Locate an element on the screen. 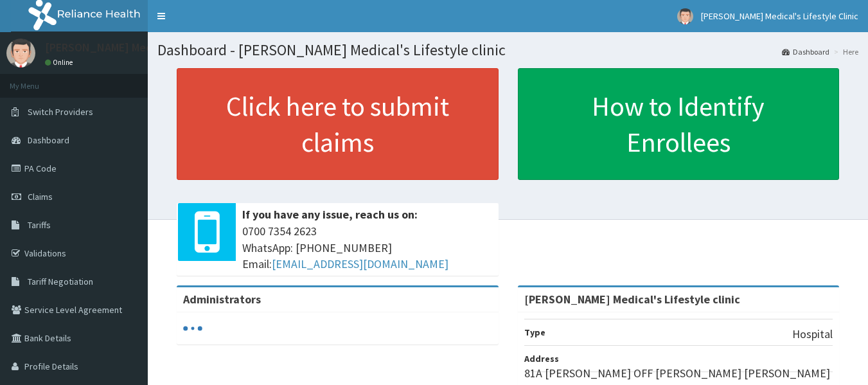  a: How to Identify Enrollees is located at coordinates (679, 124).